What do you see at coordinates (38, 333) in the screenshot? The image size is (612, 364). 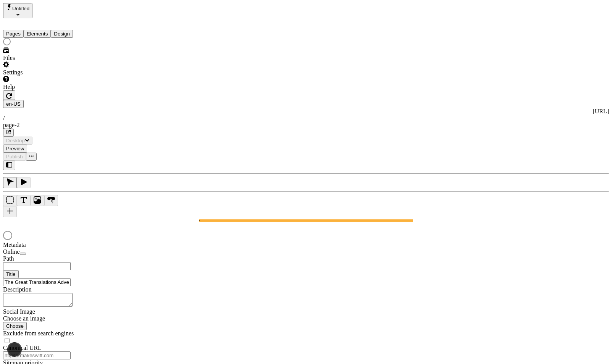 I see `span: Exclude from search engines` at bounding box center [38, 333].